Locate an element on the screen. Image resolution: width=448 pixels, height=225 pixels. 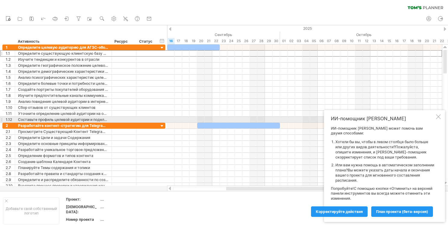
ya-tr-span: Разработайте контент-стратегию для Telegram-канала is located at coordinates (69, 125).